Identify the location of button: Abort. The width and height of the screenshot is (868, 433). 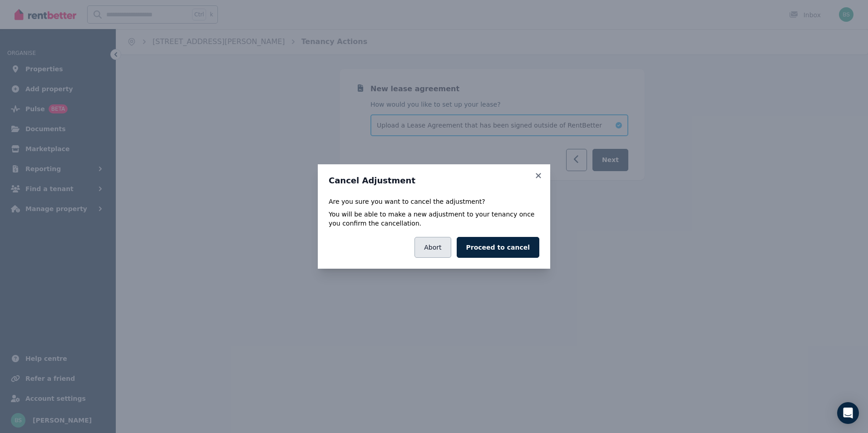
(432, 247).